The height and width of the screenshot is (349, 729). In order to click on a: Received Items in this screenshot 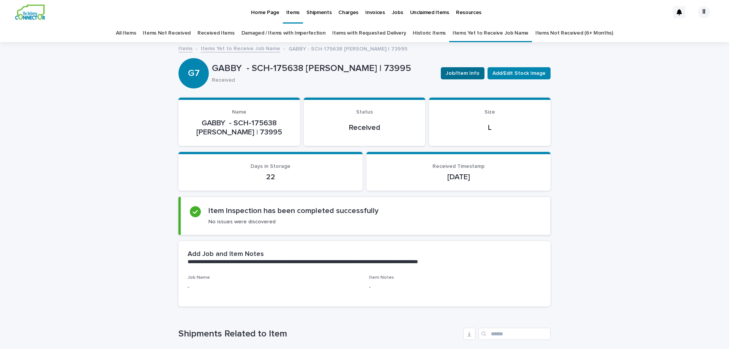, I will do `click(216, 33)`.